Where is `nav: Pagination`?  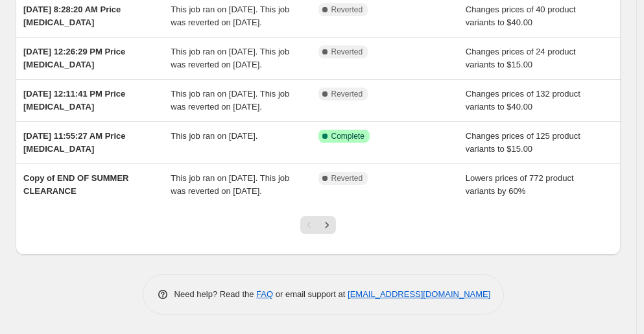 nav: Pagination is located at coordinates (317, 225).